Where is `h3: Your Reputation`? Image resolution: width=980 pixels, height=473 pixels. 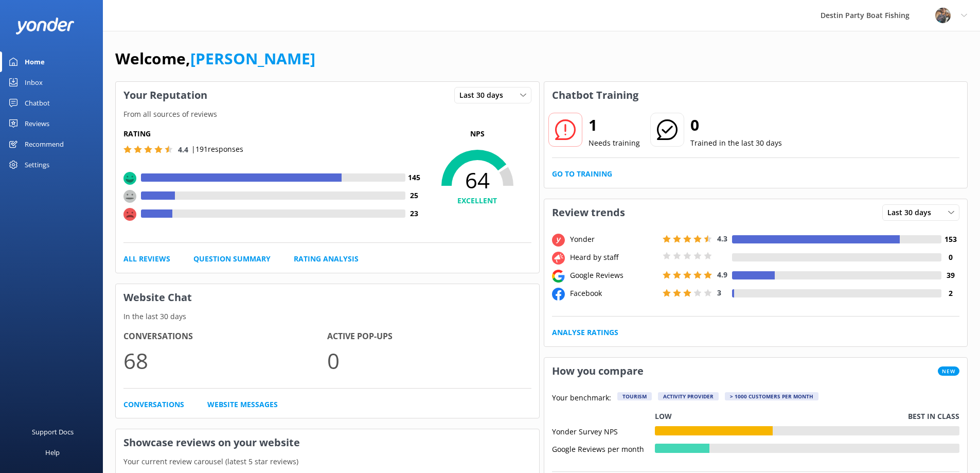
h3: Your Reputation is located at coordinates (165, 95).